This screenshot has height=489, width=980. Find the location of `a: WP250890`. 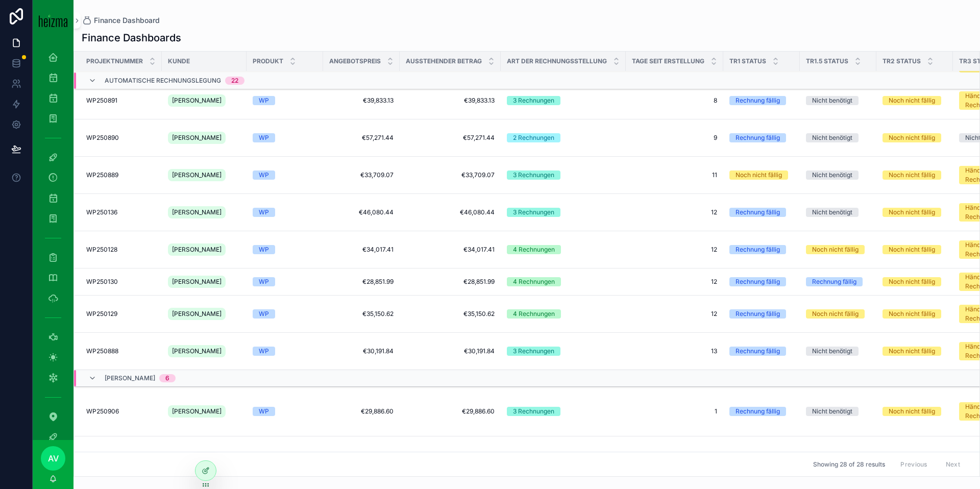

a: WP250890 is located at coordinates (121, 138).